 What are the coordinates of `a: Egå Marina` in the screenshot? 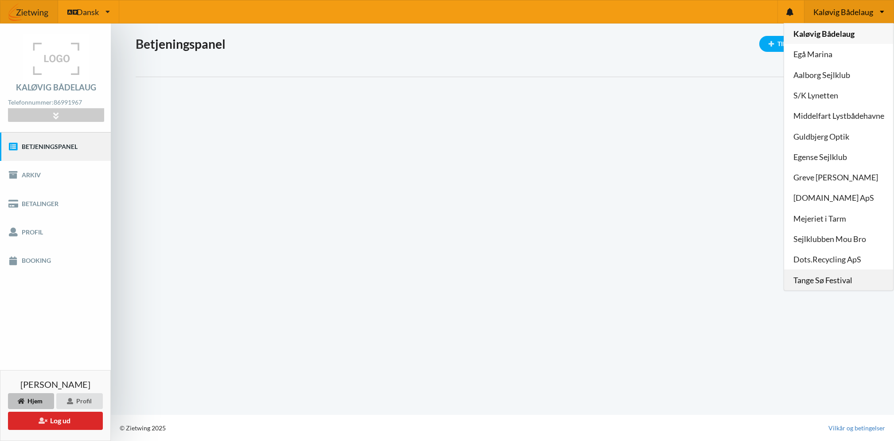 It's located at (838, 55).